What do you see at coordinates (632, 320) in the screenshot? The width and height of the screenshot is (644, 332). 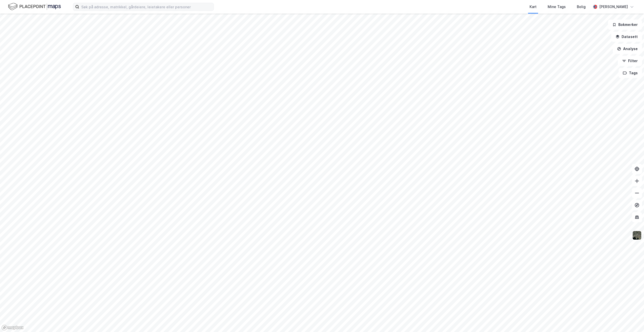 I see `div: Kontrollprogram for chat` at bounding box center [632, 320].